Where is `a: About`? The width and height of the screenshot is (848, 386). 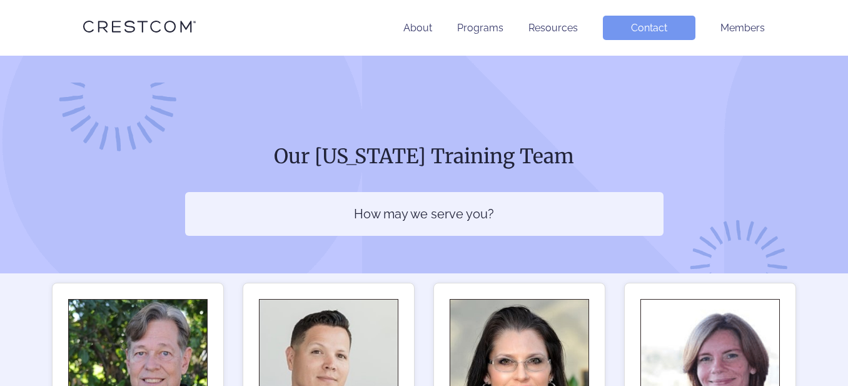 a: About is located at coordinates (418, 28).